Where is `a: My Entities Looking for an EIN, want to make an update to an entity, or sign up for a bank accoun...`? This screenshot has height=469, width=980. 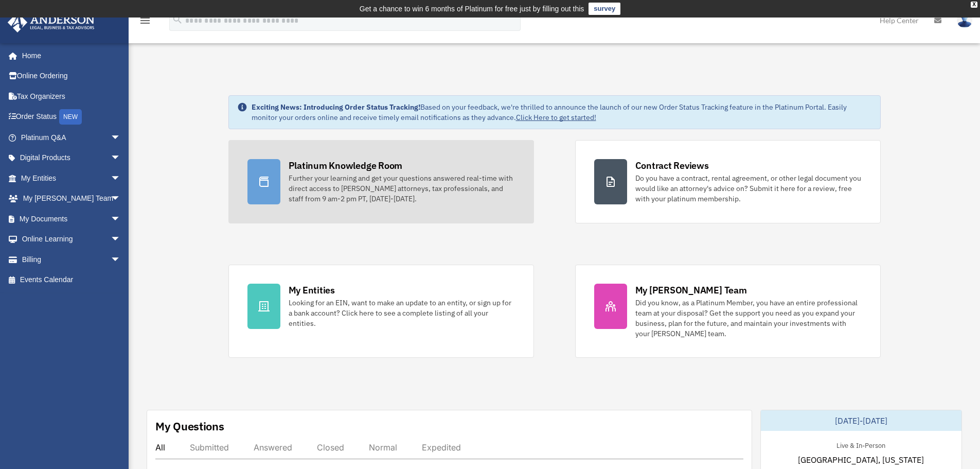 a: My Entities Looking for an EIN, want to make an update to an entity, or sign up for a bank accoun... is located at coordinates (381, 311).